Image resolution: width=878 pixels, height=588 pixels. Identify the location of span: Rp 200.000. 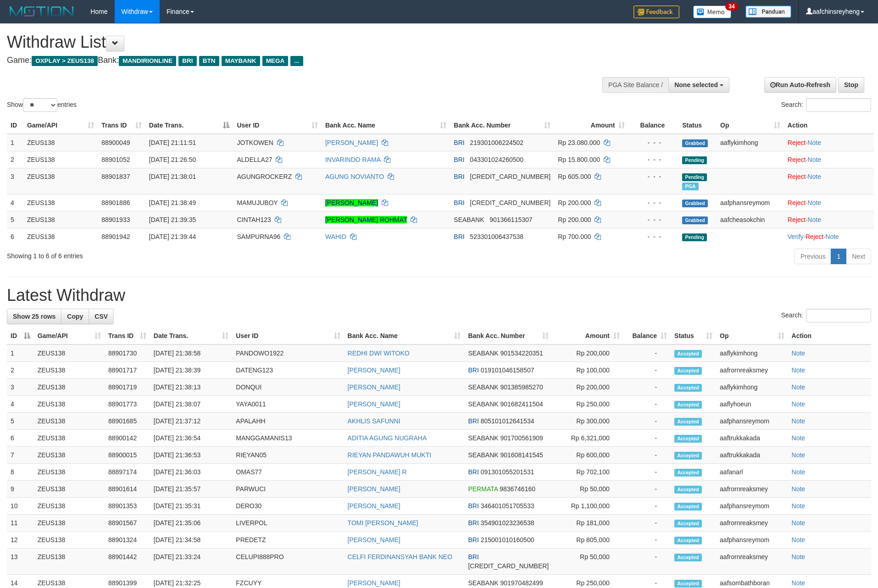
(574, 203).